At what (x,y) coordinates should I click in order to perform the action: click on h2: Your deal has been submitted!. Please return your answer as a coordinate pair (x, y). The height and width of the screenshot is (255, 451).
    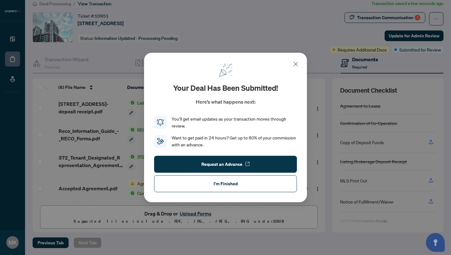
    Looking at the image, I should click on (226, 88).